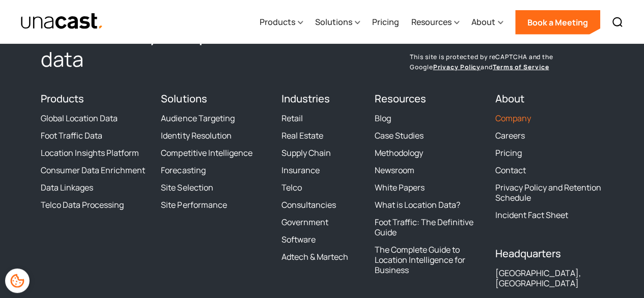 Image resolution: width=644 pixels, height=298 pixels. Describe the element at coordinates (308, 205) in the screenshot. I see `a: Consultancies` at that location.